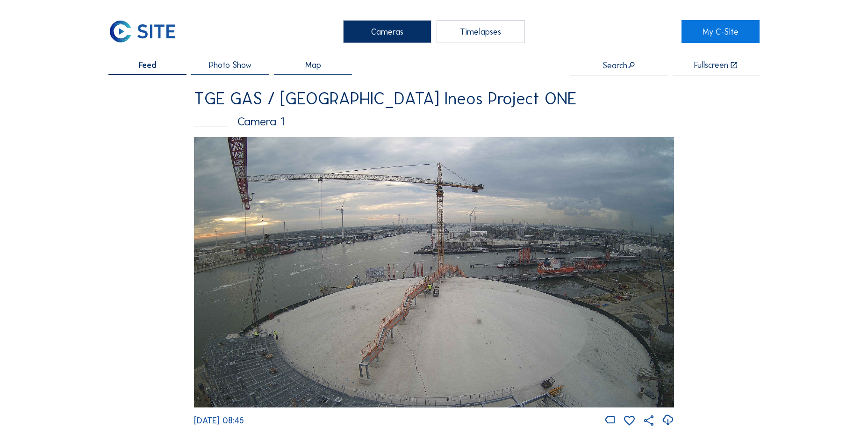 Image resolution: width=868 pixels, height=436 pixels. I want to click on div: Fullscreen, so click(711, 65).